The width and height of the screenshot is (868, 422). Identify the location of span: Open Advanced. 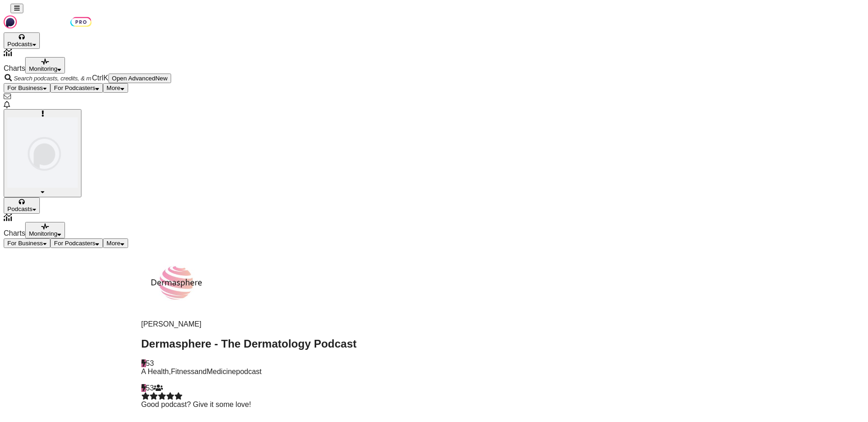
(133, 78).